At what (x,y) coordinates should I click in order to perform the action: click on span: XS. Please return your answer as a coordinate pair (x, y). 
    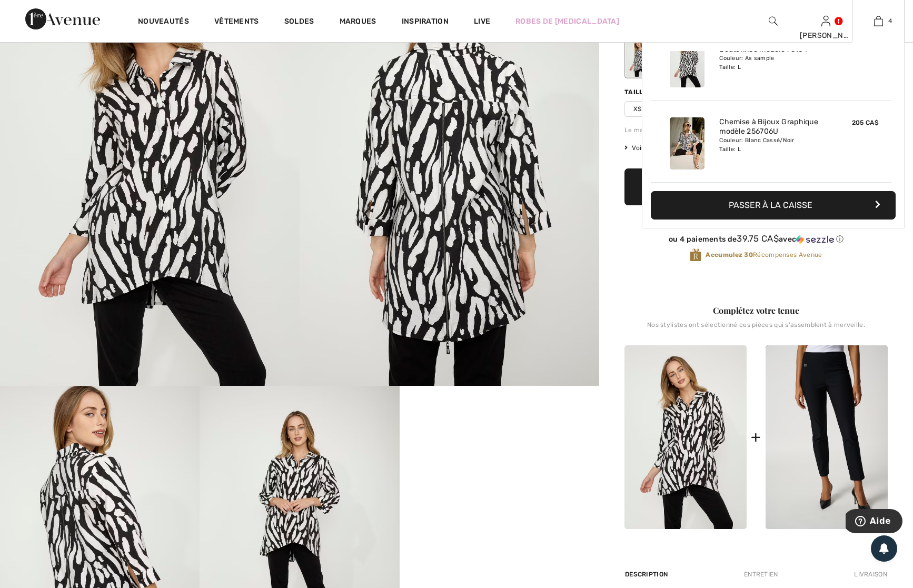
    Looking at the image, I should click on (638, 109).